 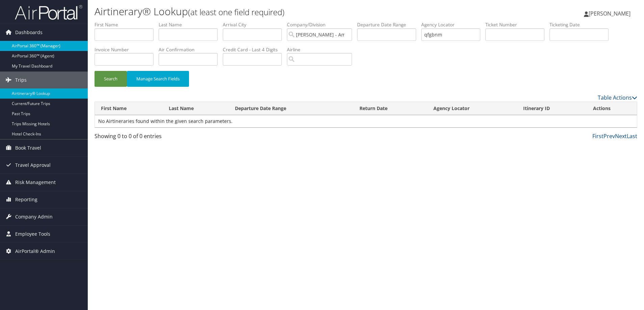 What do you see at coordinates (632, 136) in the screenshot?
I see `a: Last` at bounding box center [632, 136].